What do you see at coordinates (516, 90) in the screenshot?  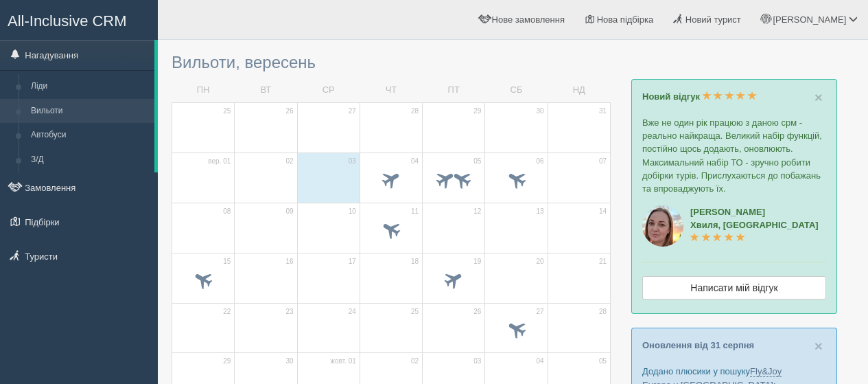 I see `td: СБ` at bounding box center [516, 90].